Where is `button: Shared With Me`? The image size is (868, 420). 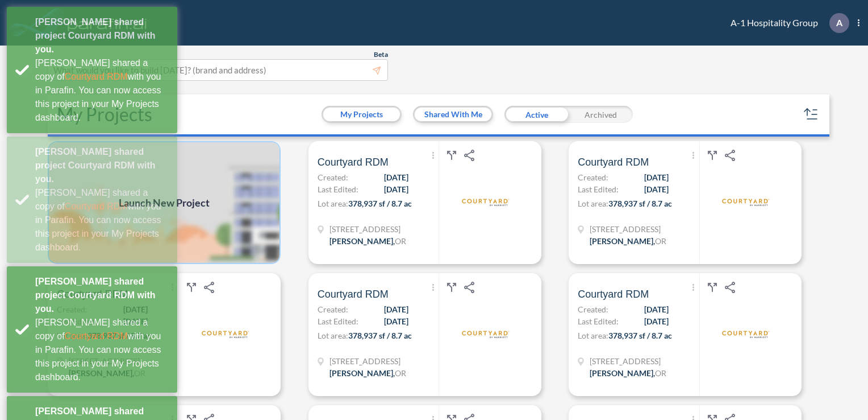 button: Shared With Me is located at coordinates (452, 114).